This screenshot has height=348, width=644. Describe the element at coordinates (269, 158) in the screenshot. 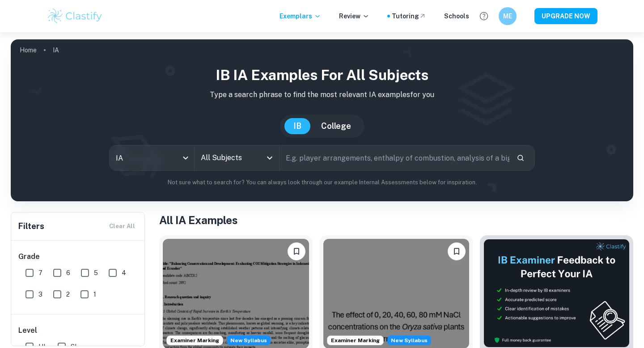

I see `button: Open` at that location.